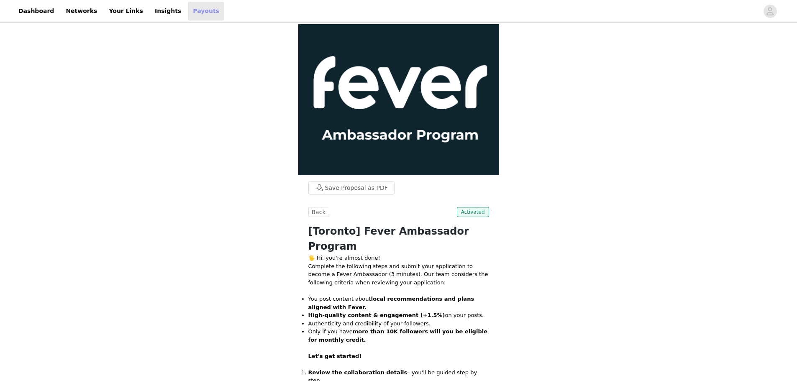 This screenshot has width=797, height=381. Describe the element at coordinates (391, 303) in the screenshot. I see `strong: local recommendations and plans aligned with Fever.` at that location.